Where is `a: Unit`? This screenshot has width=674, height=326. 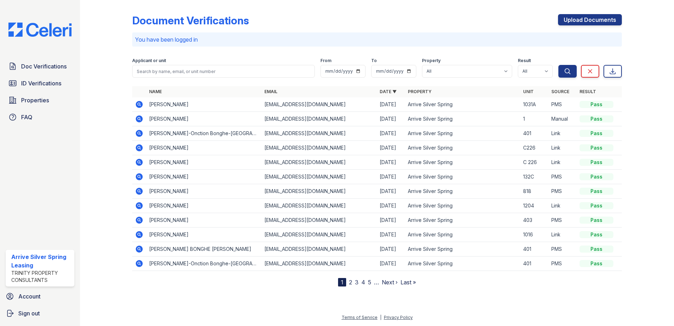
a: Unit is located at coordinates (528, 91).